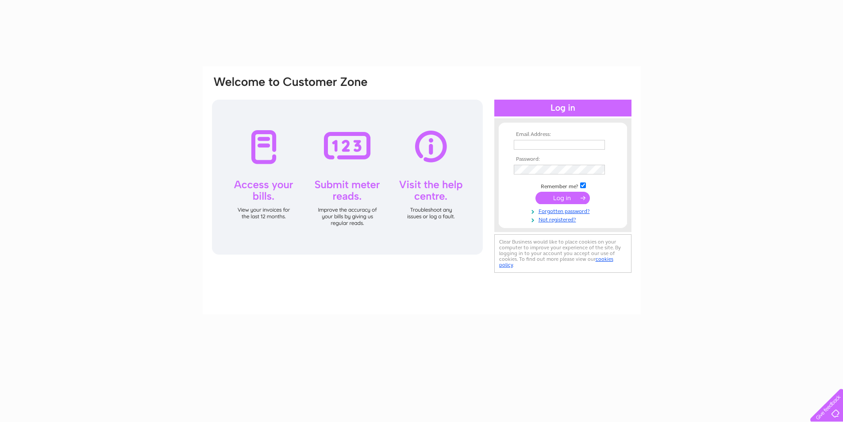 The height and width of the screenshot is (422, 843). I want to click on th: Email Address:, so click(563, 135).